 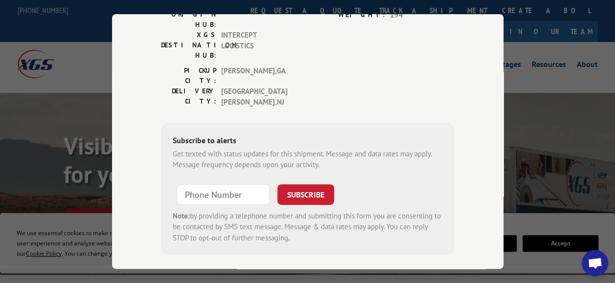 What do you see at coordinates (595, 263) in the screenshot?
I see `a: Open chat` at bounding box center [595, 263].